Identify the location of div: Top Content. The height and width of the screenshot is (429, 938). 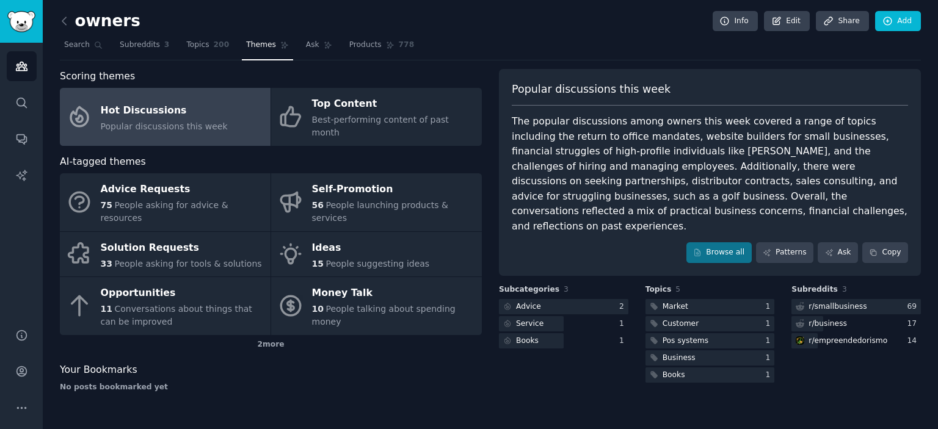
(394, 104).